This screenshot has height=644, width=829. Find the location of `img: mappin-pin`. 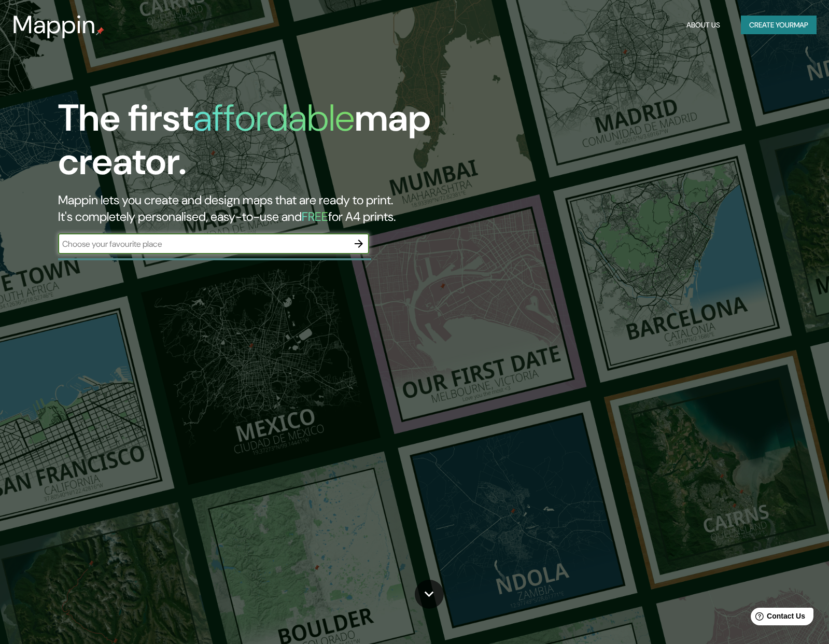

img: mappin-pin is located at coordinates (100, 31).